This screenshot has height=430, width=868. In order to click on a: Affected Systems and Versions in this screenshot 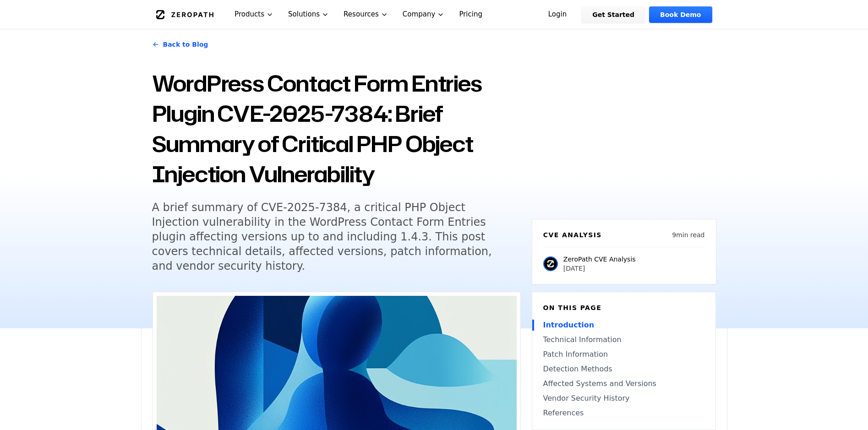, I will do `click(624, 384)`.